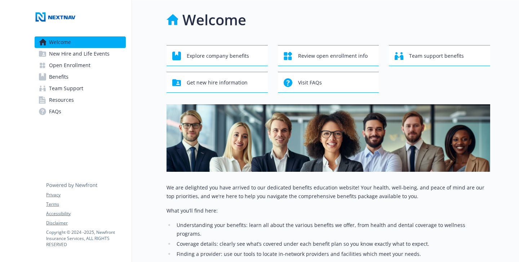 This screenshot has height=262, width=519. What do you see at coordinates (329, 56) in the screenshot?
I see `button: Review open enrollment info` at bounding box center [329, 56].